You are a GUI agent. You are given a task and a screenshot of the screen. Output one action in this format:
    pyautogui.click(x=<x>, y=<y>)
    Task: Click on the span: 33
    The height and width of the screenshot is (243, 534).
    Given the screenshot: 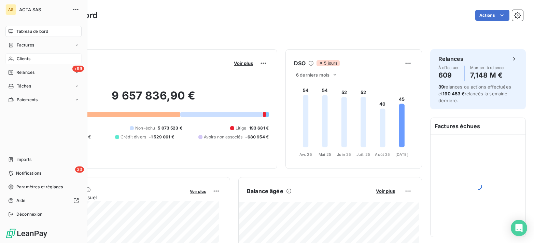 What is the action you would take?
    pyautogui.click(x=80, y=169)
    